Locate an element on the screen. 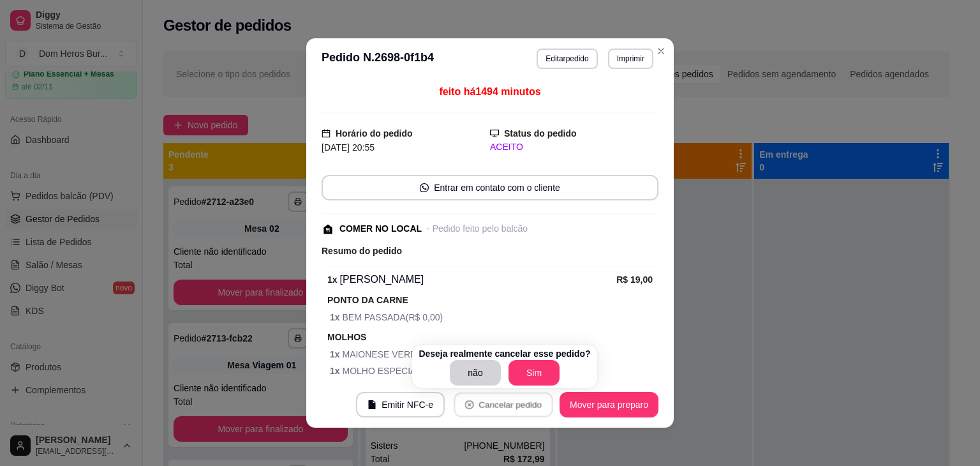 This screenshot has height=466, width=980. button: fileEmitir NFC-e is located at coordinates (400, 405).